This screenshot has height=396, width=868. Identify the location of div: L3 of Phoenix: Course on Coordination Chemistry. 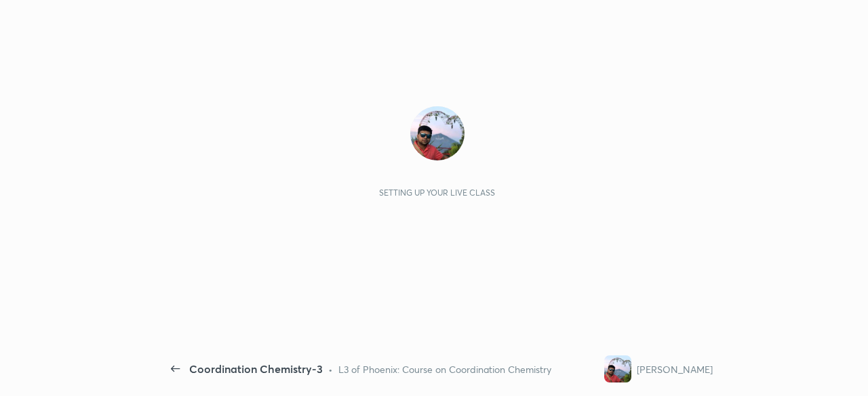
(445, 369).